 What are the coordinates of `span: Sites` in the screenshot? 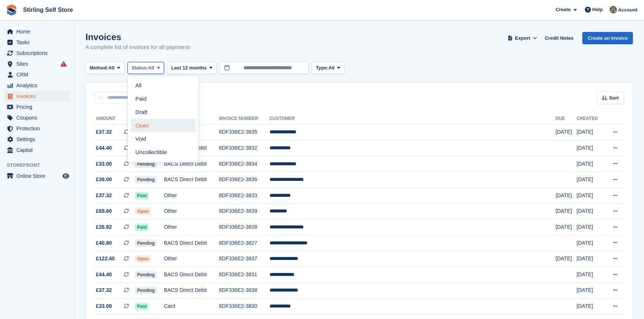 It's located at (38, 64).